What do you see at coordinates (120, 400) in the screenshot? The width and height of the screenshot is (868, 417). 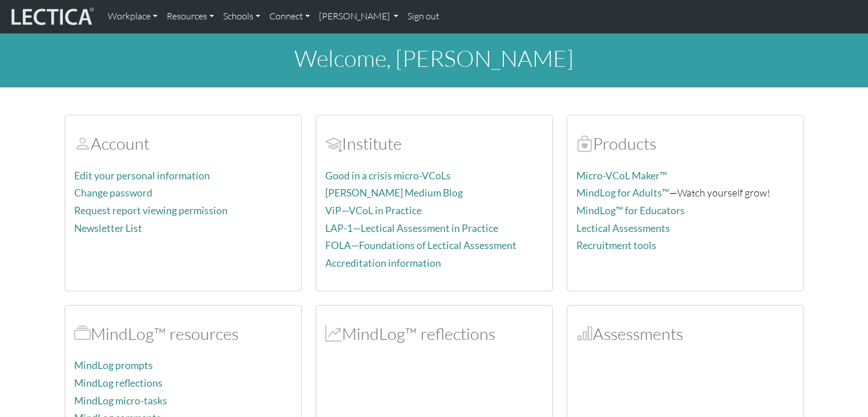 I see `a: MindLog micro-tasks` at bounding box center [120, 400].